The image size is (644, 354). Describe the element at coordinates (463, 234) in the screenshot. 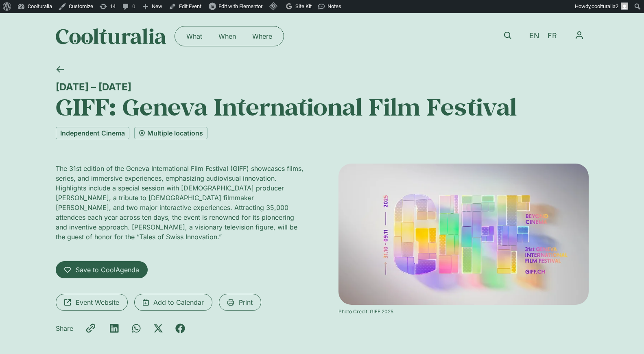

I see `img: Coolturalia - Geneva International Film Festival 2025` at that location.